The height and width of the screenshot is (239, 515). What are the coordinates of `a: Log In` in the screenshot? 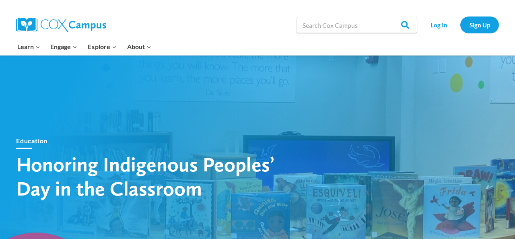 It's located at (438, 25).